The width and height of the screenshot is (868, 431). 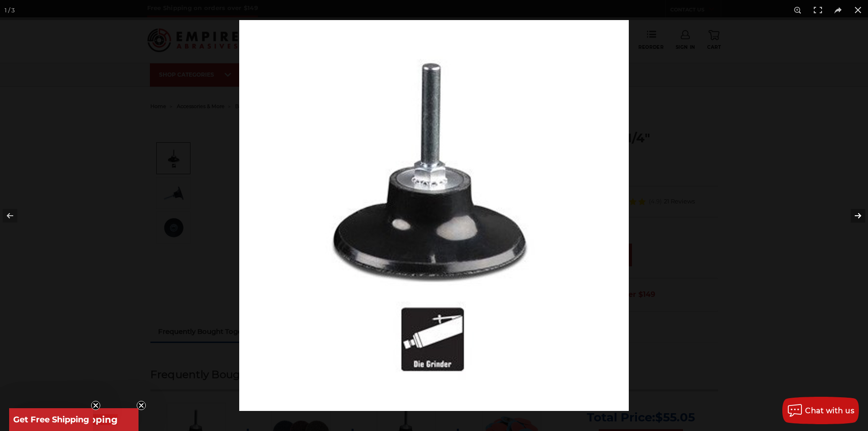 What do you see at coordinates (830, 410) in the screenshot?
I see `span: Chat with us` at bounding box center [830, 410].